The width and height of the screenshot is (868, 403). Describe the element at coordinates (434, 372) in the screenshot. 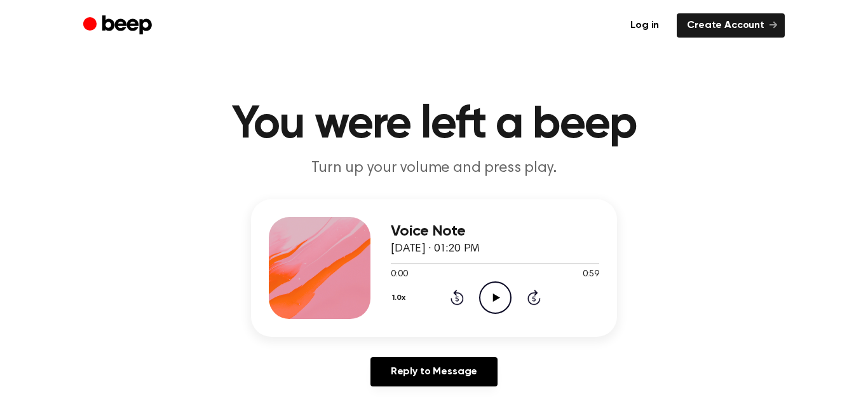

I see `a: Reply to Message` at that location.